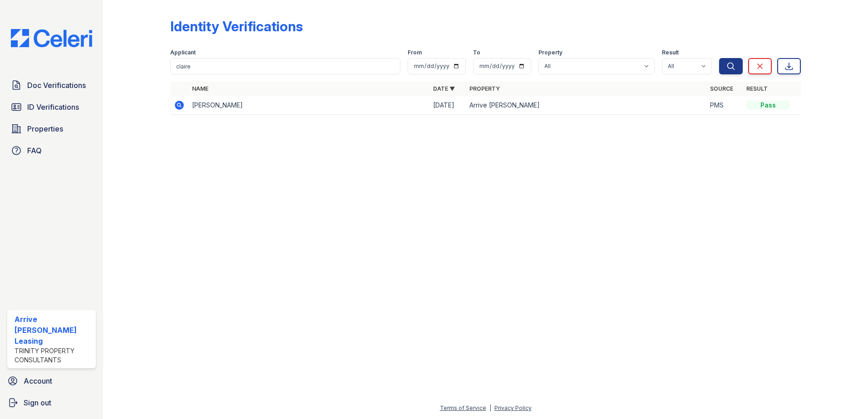  I want to click on label: To, so click(477, 53).